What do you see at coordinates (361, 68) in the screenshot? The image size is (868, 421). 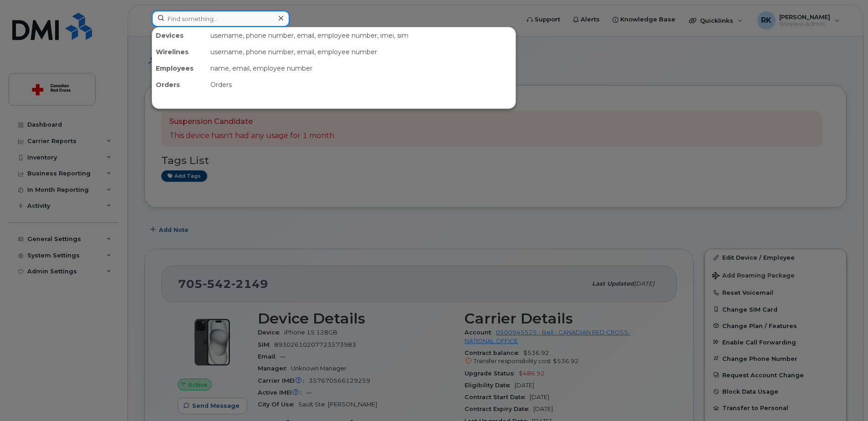 I see `div: name, email, employee number` at bounding box center [361, 68].